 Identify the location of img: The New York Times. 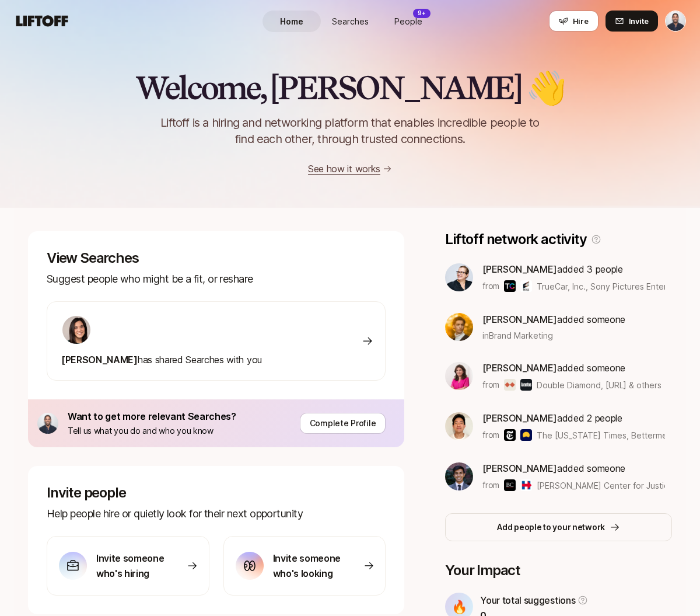
(510, 435).